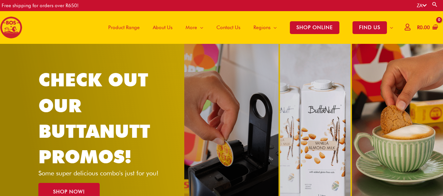 The width and height of the screenshot is (443, 196). Describe the element at coordinates (69, 192) in the screenshot. I see `span: SHOP NOW!` at that location.